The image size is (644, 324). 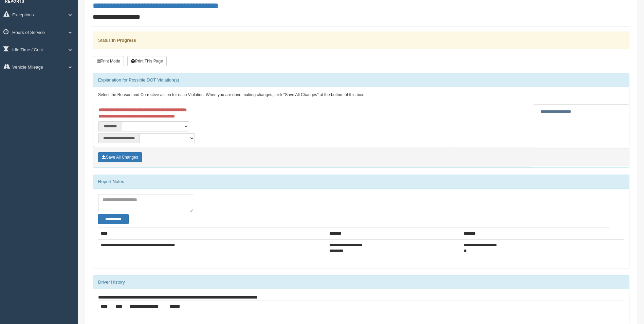 What do you see at coordinates (124, 40) in the screenshot?
I see `strong: In Progress` at bounding box center [124, 40].